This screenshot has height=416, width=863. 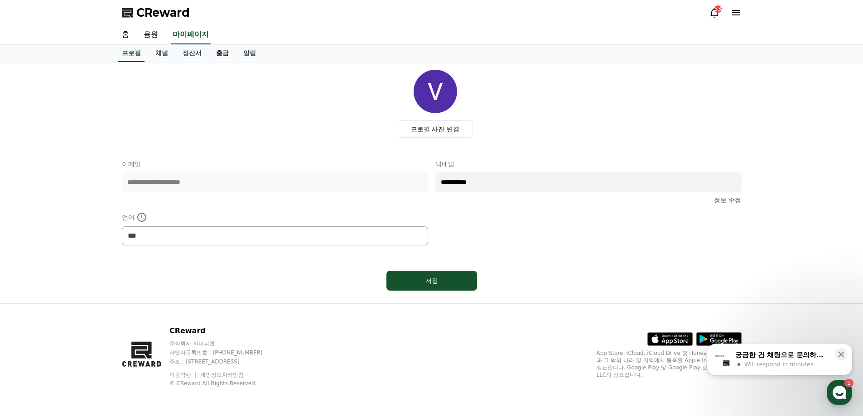 What do you see at coordinates (222, 53) in the screenshot?
I see `a: 출금` at bounding box center [222, 53].